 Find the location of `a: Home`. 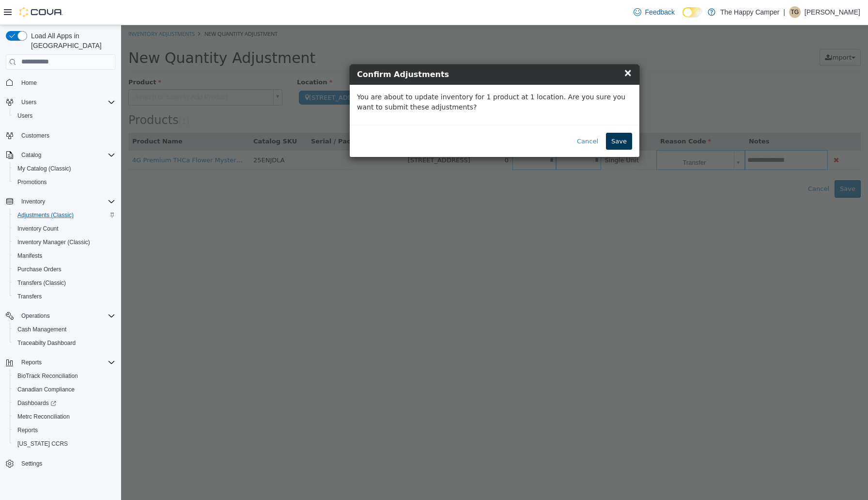

a: Home is located at coordinates (29, 83).